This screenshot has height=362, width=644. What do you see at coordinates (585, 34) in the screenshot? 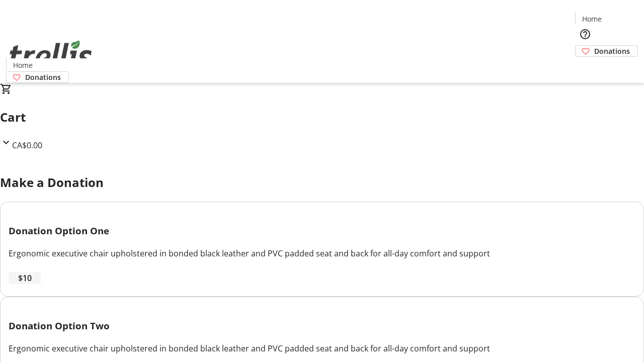
I see `button: Help` at bounding box center [585, 34].